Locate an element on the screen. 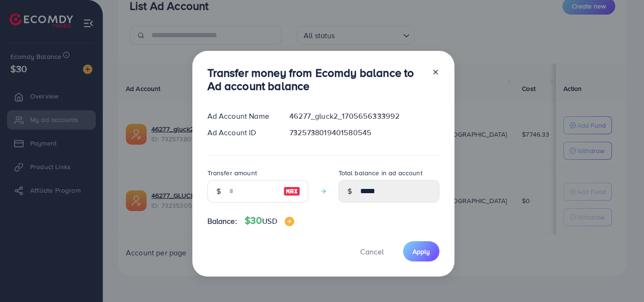 This screenshot has height=302, width=644. div: Ad Account ID is located at coordinates (241, 133).